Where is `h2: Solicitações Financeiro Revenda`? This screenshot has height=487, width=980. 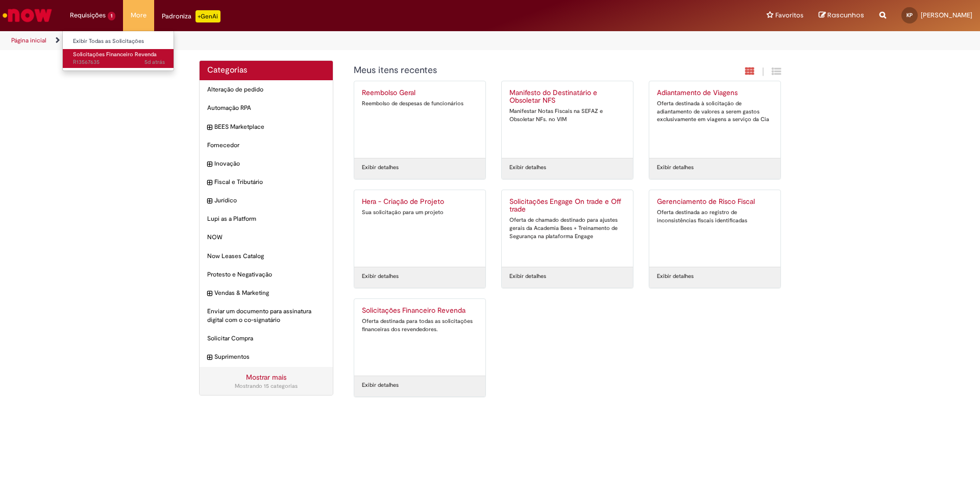 h2: Solicitações Financeiro Revenda is located at coordinates (420, 310).